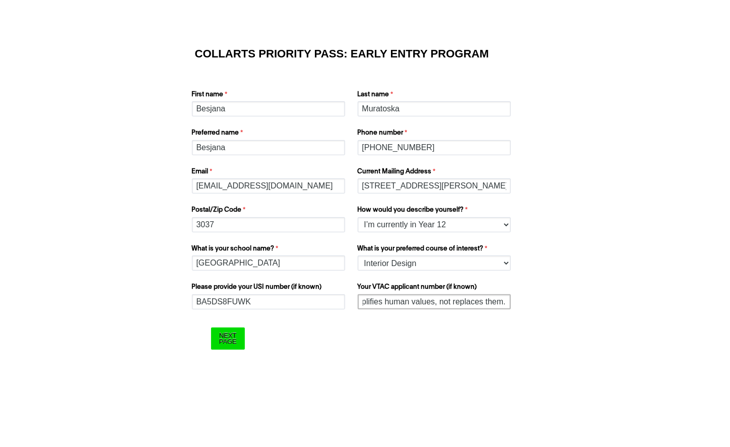  Describe the element at coordinates (268, 263) in the screenshot. I see `input: What is your school name?` at that location.